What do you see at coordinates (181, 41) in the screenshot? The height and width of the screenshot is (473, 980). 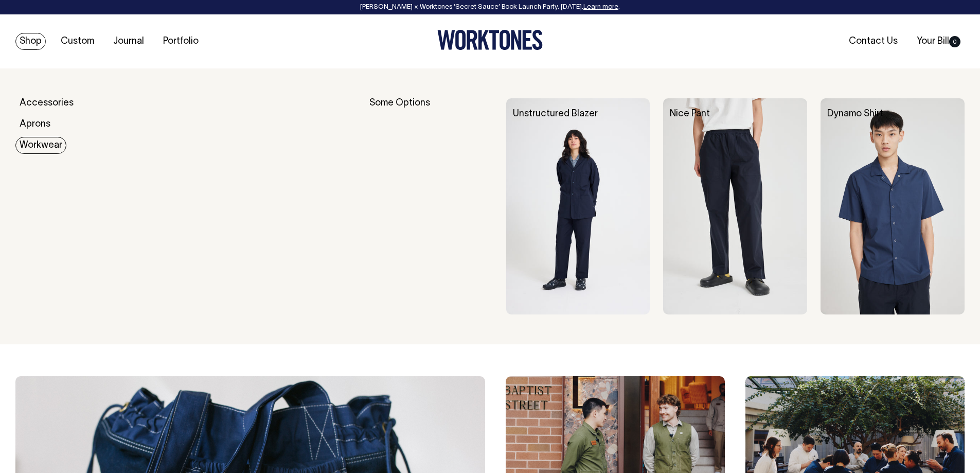 I see `a: Portfolio` at bounding box center [181, 41].